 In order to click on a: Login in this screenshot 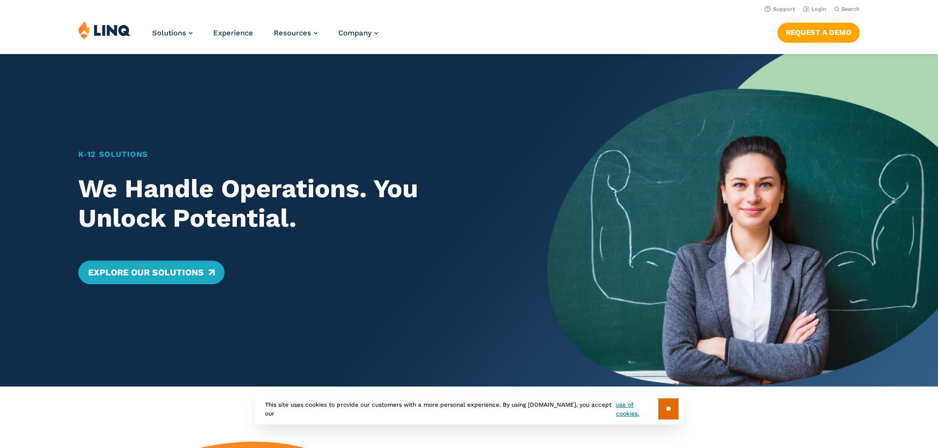, I will do `click(814, 9)`.